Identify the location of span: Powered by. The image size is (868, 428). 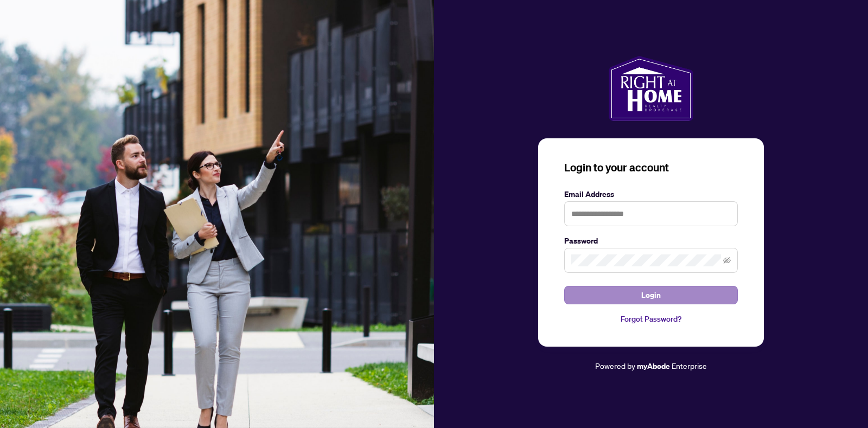
(615, 366).